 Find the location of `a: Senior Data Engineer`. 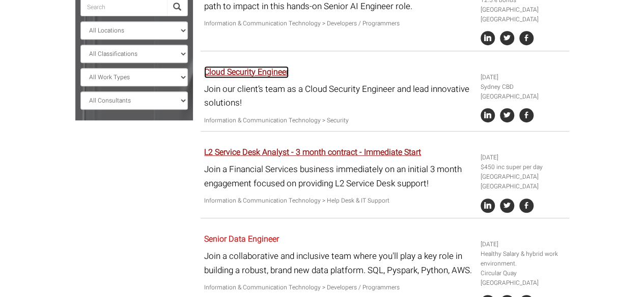

a: Senior Data Engineer is located at coordinates (241, 239).